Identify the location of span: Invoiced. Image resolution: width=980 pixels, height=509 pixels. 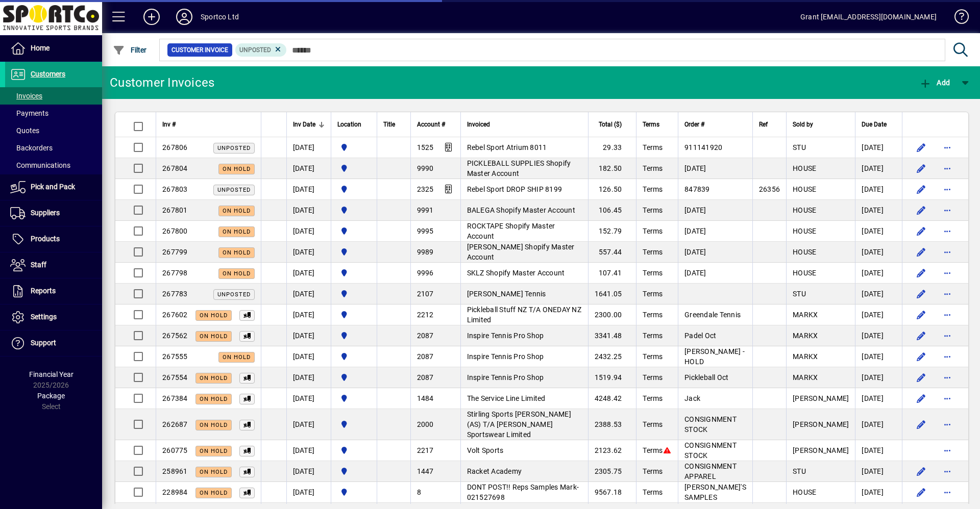
(478, 125).